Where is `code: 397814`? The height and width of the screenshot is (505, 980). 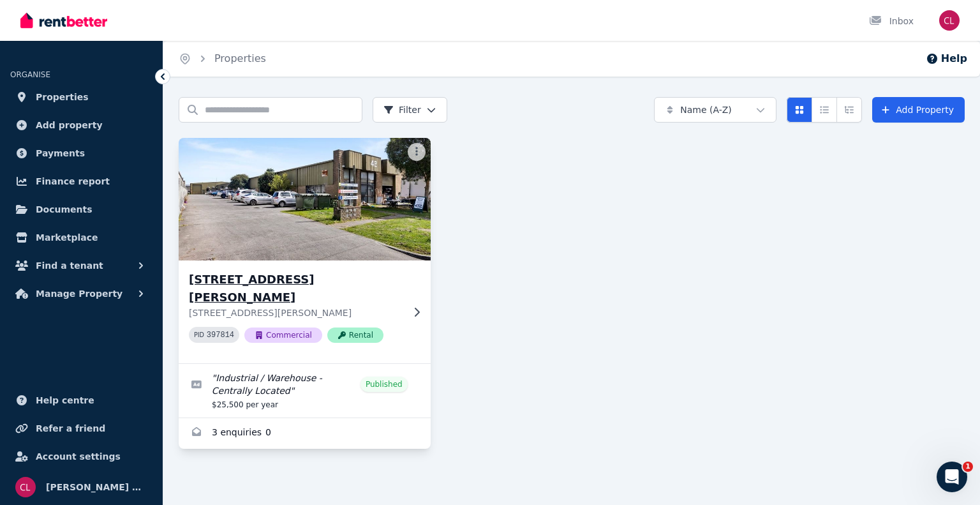
code: 397814 is located at coordinates (220, 335).